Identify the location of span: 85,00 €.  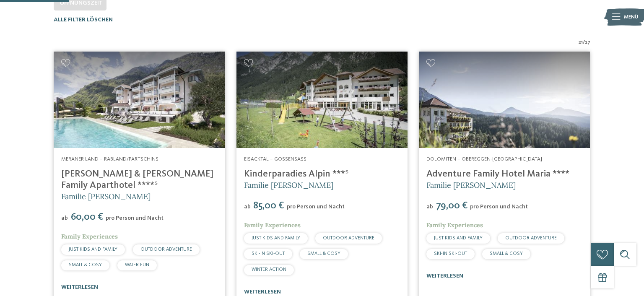
(269, 206).